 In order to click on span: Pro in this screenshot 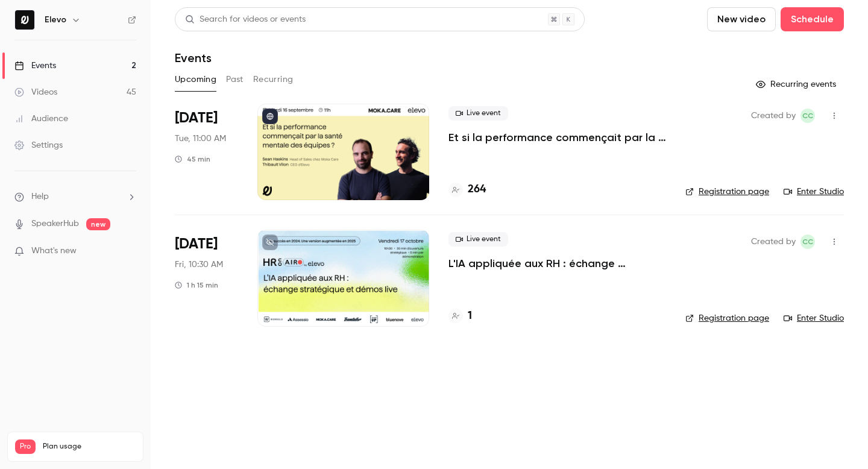, I will do `click(26, 447)`.